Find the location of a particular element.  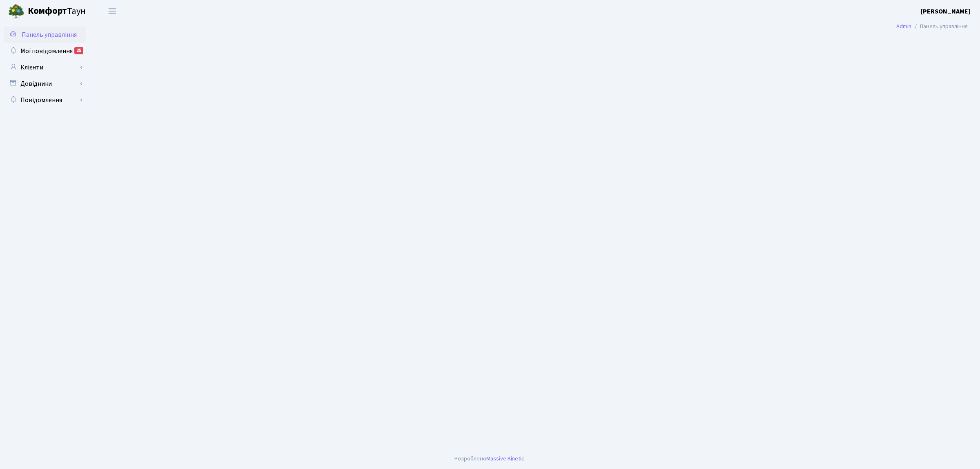

a: Довідники is located at coordinates (45, 83).